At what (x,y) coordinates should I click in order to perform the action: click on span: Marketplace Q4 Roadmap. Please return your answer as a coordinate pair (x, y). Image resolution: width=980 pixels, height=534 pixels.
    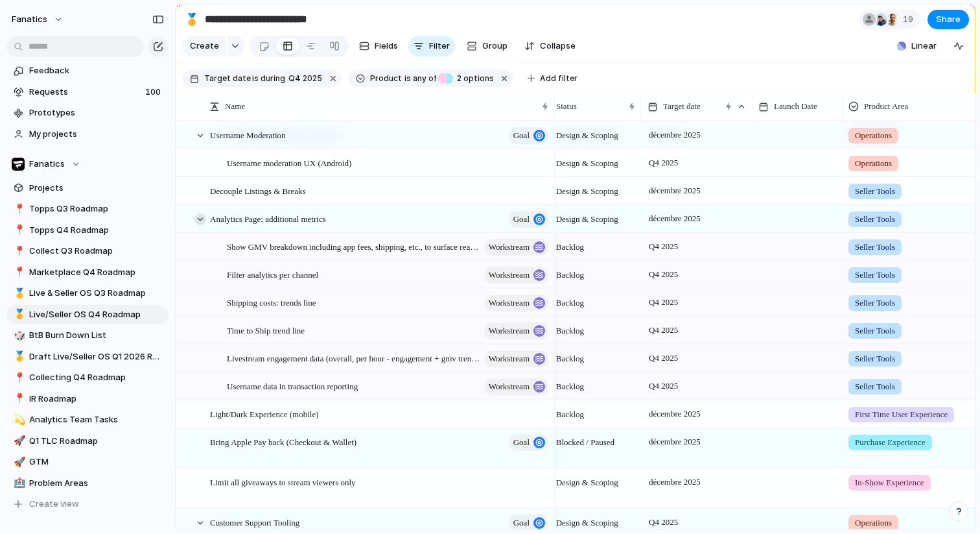
    Looking at the image, I should click on (96, 272).